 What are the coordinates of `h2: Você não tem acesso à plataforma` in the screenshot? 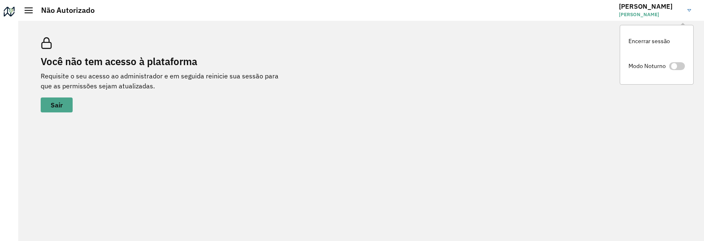 It's located at (165, 61).